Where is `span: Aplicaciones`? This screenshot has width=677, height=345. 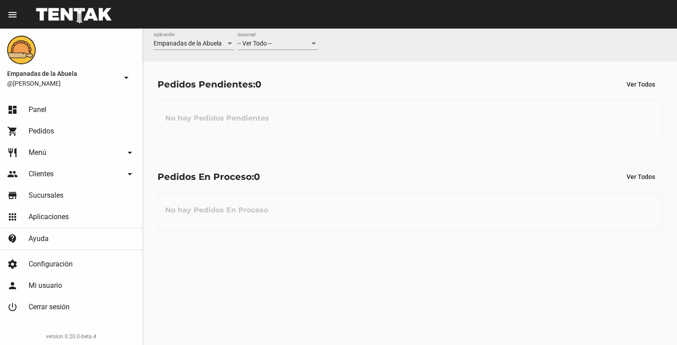
span: Aplicaciones is located at coordinates (49, 217).